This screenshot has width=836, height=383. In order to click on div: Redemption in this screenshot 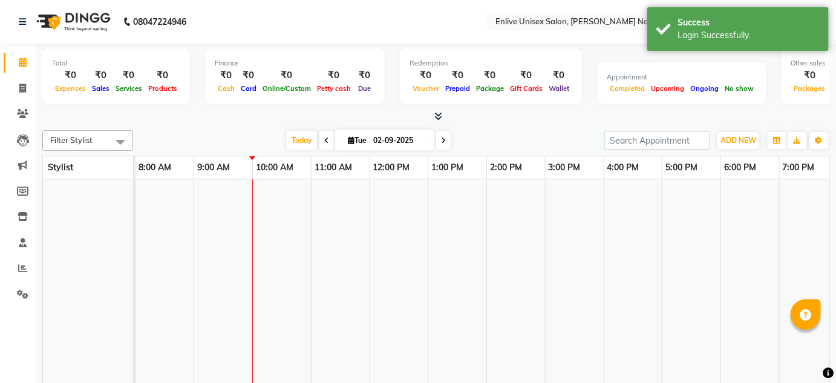, I will do `click(491, 63)`.